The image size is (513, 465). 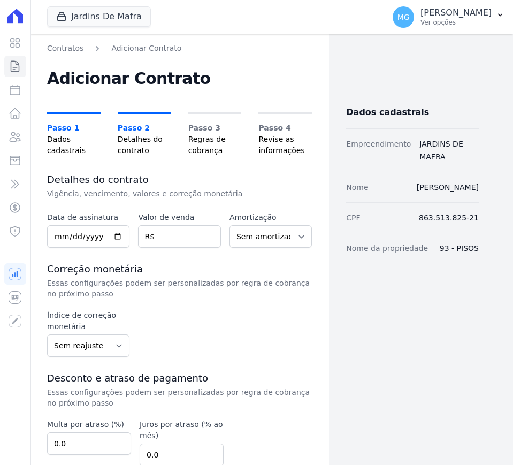 I want to click on span: Dados cadastrais, so click(x=74, y=145).